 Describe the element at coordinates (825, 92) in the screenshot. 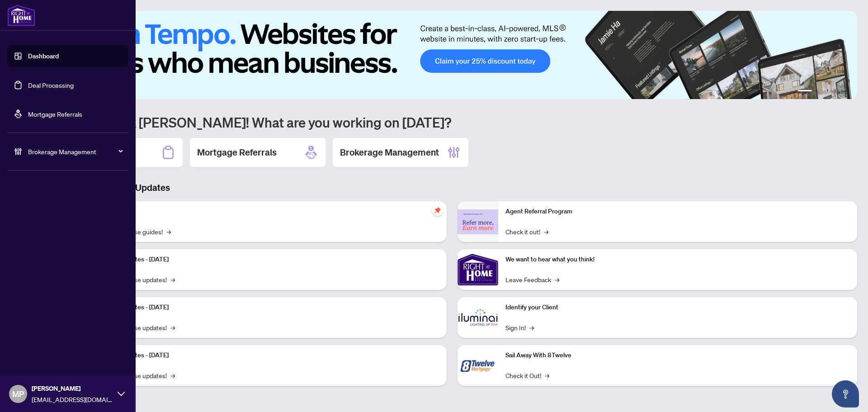

I see `button: 3` at that location.